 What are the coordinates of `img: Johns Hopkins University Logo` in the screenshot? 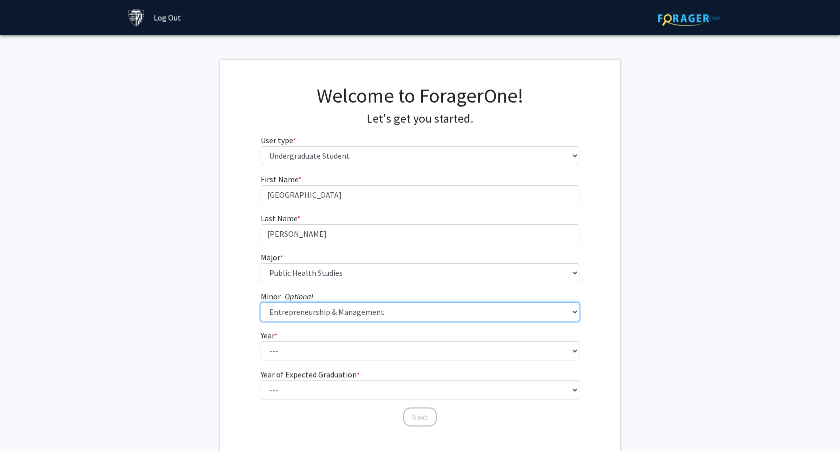 It's located at (136, 18).